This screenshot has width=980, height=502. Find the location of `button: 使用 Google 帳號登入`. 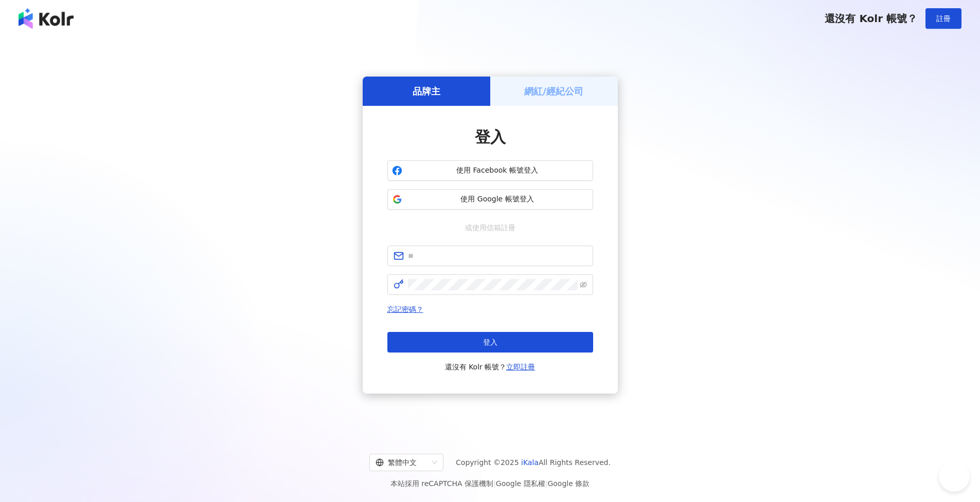

button: 使用 Google 帳號登入 is located at coordinates (490, 199).